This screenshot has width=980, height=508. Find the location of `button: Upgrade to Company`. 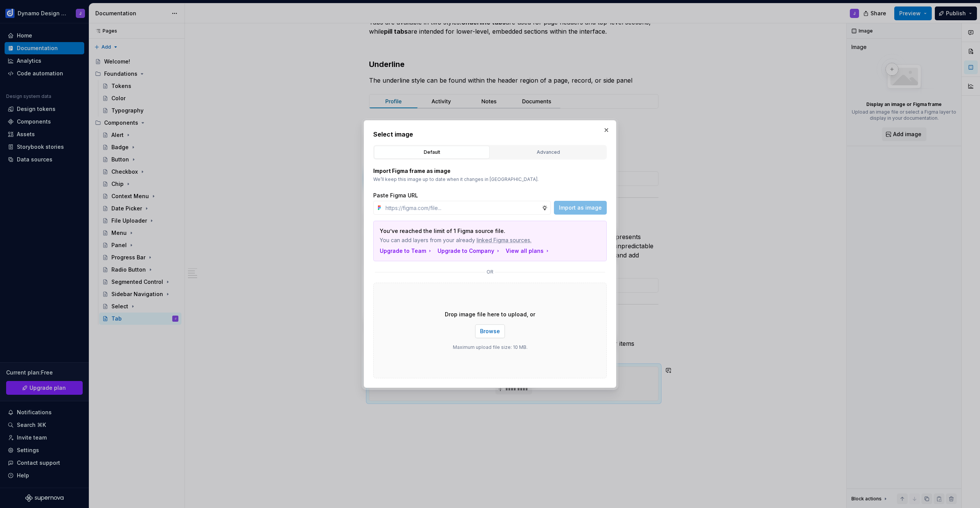

button: Upgrade to Company is located at coordinates (470, 251).